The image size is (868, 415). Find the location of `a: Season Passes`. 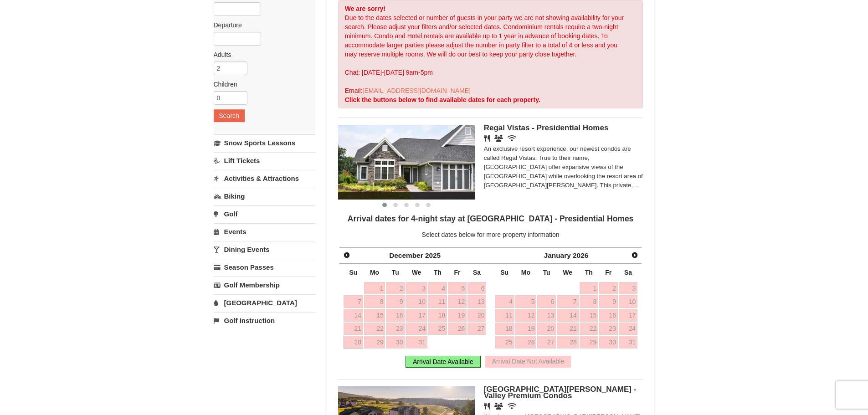

a: Season Passes is located at coordinates (265, 267).